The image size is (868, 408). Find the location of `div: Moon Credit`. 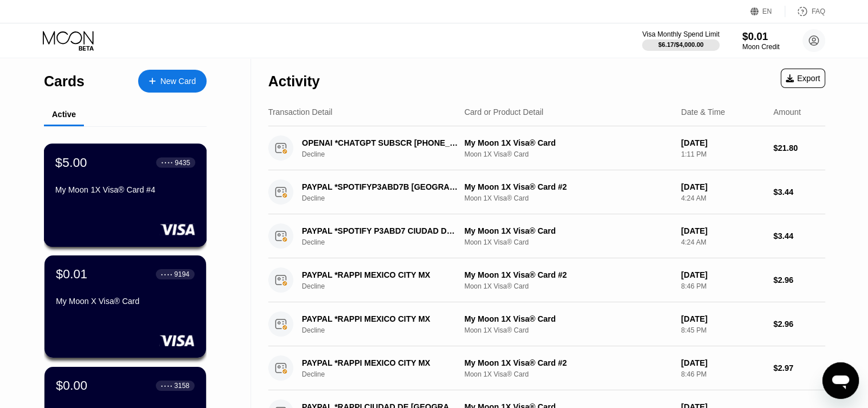

div: Moon Credit is located at coordinates (761, 47).